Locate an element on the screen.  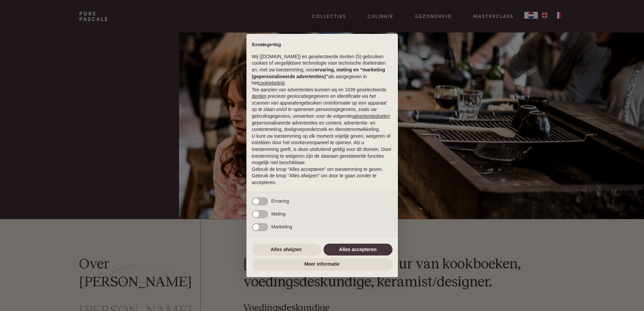
p: U kunt uw toestemming op elk moment vrijelijk geven, weigeren of intrekken door het voorkeurenpan... is located at coordinates (322, 150).